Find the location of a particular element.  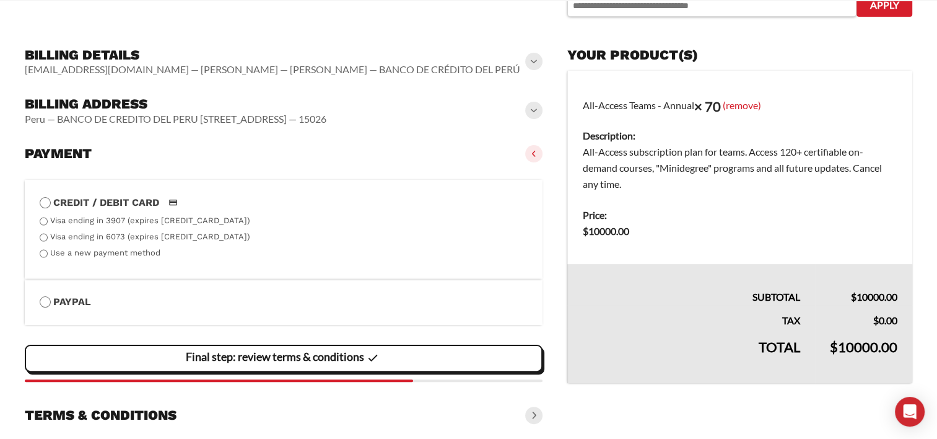

h3: Billing address is located at coordinates (175, 104).